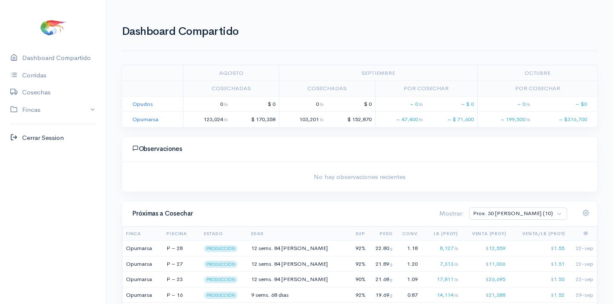  Describe the element at coordinates (180, 264) in the screenshot. I see `td: P – 27` at that location.